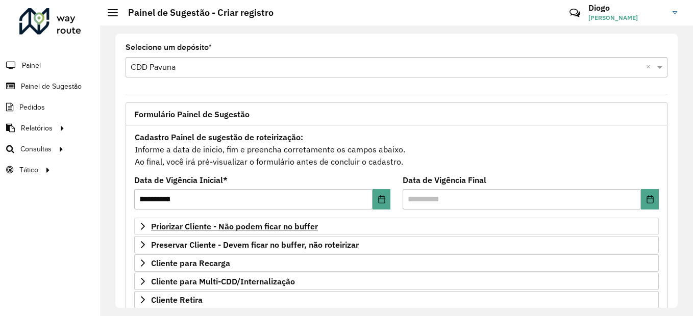  What do you see at coordinates (627, 8) in the screenshot?
I see `h3: Diogo` at bounding box center [627, 8].